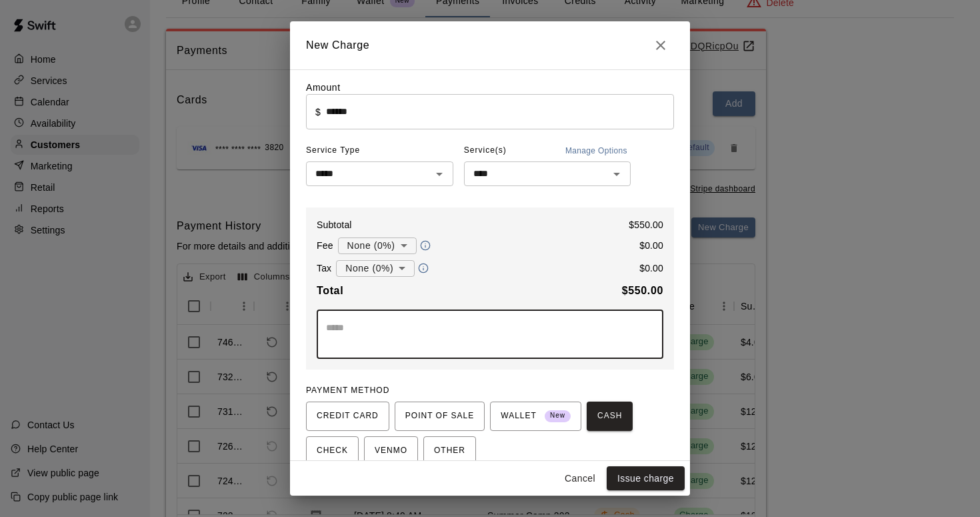  I want to click on span: Service Type, so click(380, 151).